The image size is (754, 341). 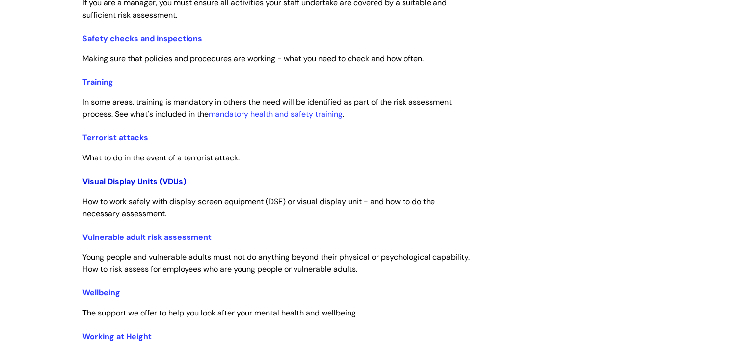 What do you see at coordinates (115, 137) in the screenshot?
I see `a: Terrorist attacks` at bounding box center [115, 137].